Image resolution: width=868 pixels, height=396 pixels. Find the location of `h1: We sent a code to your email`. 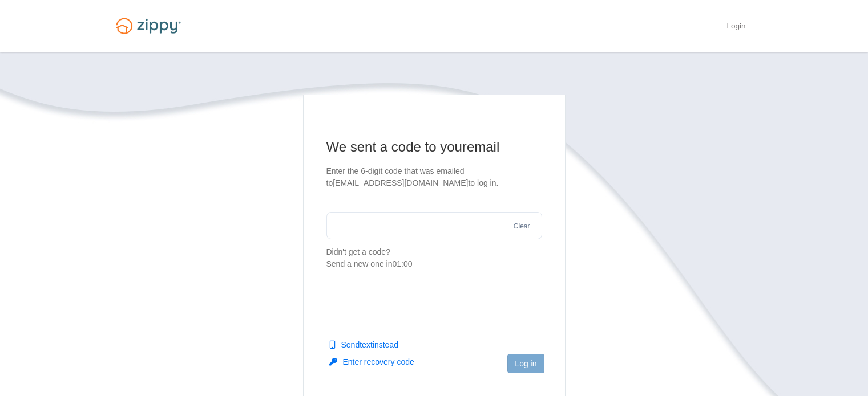

h1: We sent a code to your email is located at coordinates (435, 147).